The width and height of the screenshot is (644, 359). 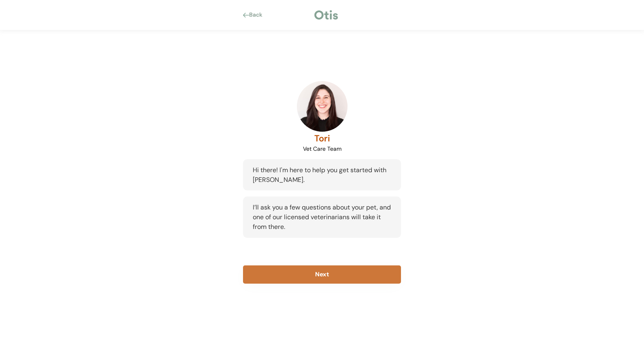 I want to click on div: Vet Care Team, so click(x=322, y=149).